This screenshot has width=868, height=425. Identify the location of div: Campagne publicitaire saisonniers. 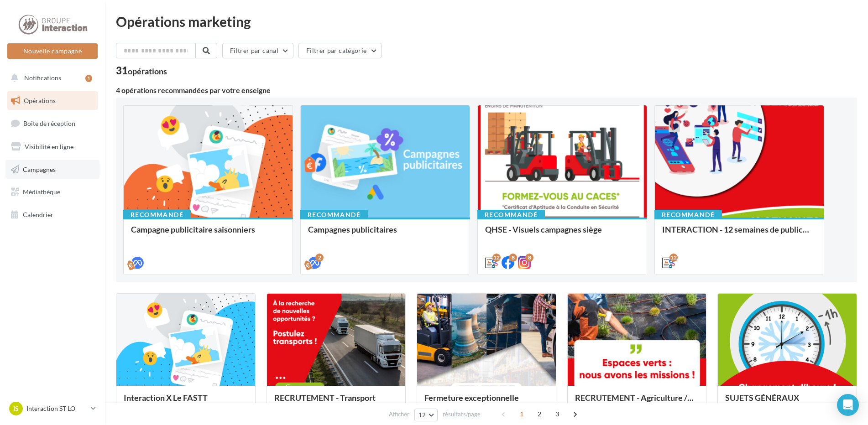
(208, 234).